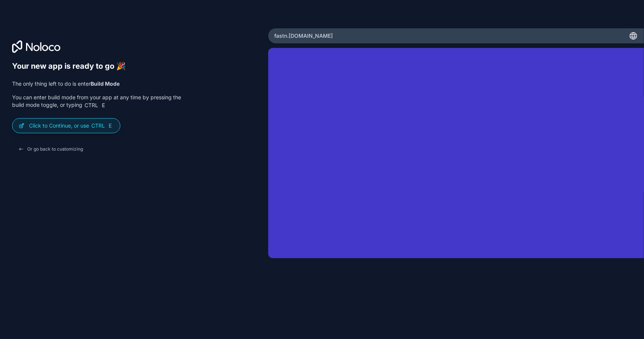  I want to click on strong: Build Mode, so click(105, 83).